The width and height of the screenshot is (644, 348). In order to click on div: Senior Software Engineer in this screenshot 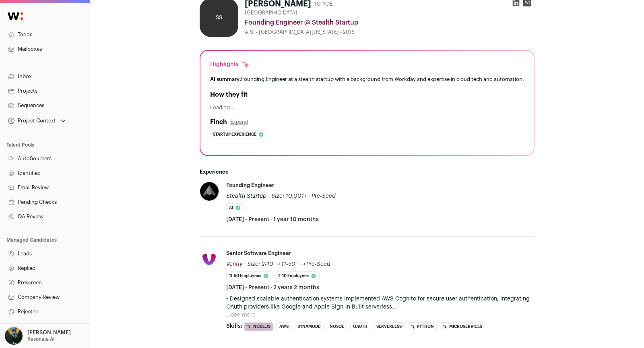, I will do `click(259, 254)`.